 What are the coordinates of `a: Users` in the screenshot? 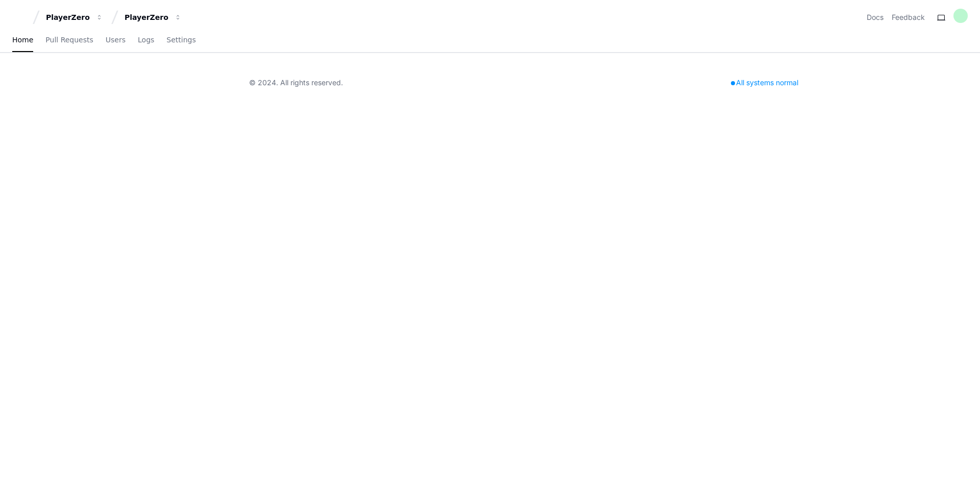 It's located at (116, 40).